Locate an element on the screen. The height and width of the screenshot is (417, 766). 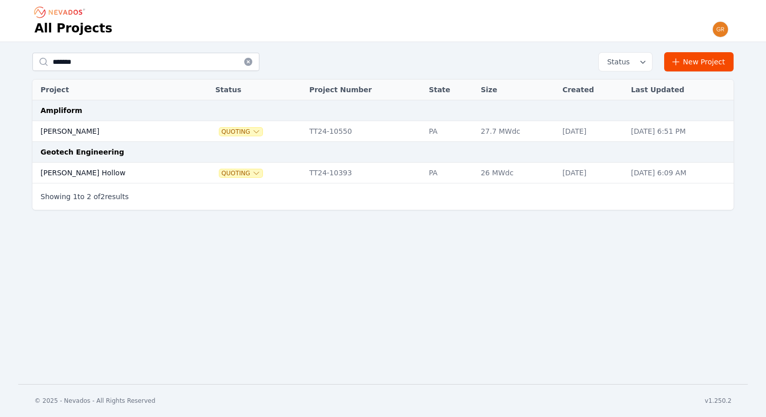
span: Status is located at coordinates (616, 62).